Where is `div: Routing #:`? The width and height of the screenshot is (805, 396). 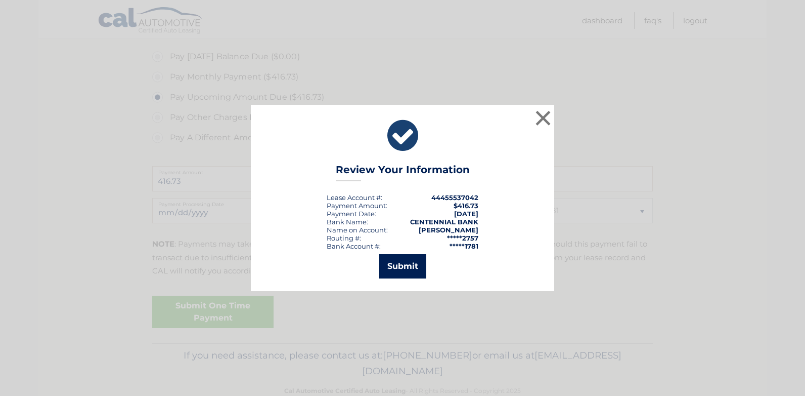 div: Routing #: is located at coordinates (344, 238).